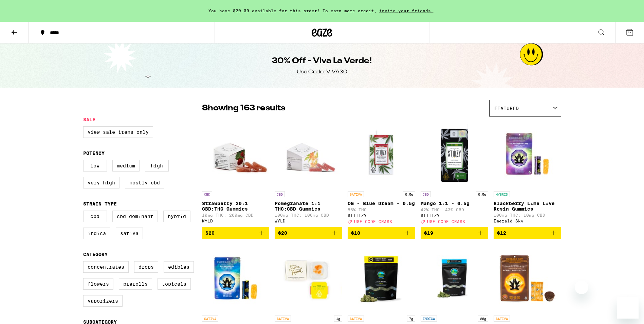 The image size is (644, 324). Describe the element at coordinates (483, 318) in the screenshot. I see `p: 28g` at that location.